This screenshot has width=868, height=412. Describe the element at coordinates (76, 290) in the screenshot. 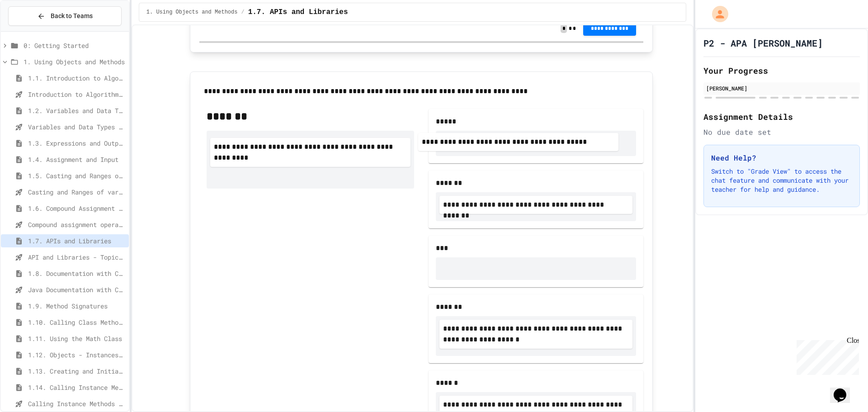

I see `span: Java Documentation with Comments - Topic 1.8` at that location.